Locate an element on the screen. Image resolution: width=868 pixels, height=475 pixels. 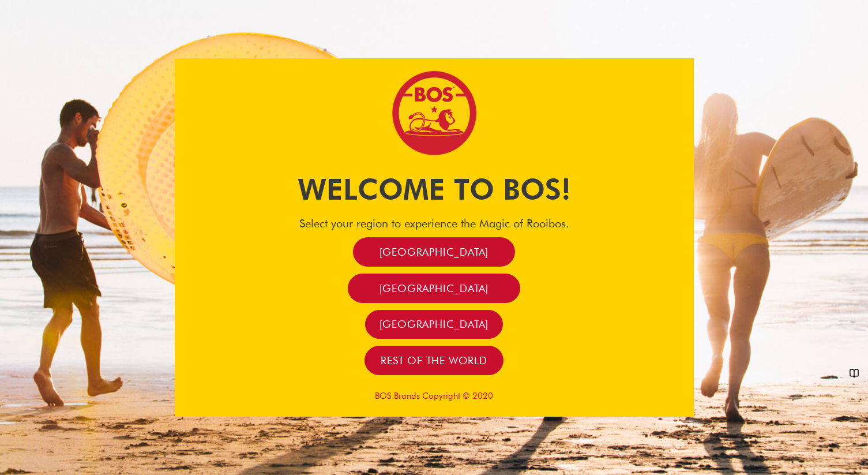
span: Rest of the world is located at coordinates (434, 360).